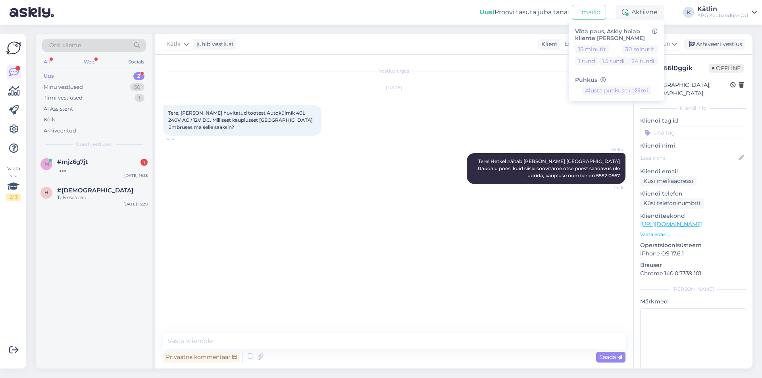 Image resolution: width=762 pixels, height=378 pixels. Describe the element at coordinates (692, 132) in the screenshot. I see `input: Lisa tag` at that location.